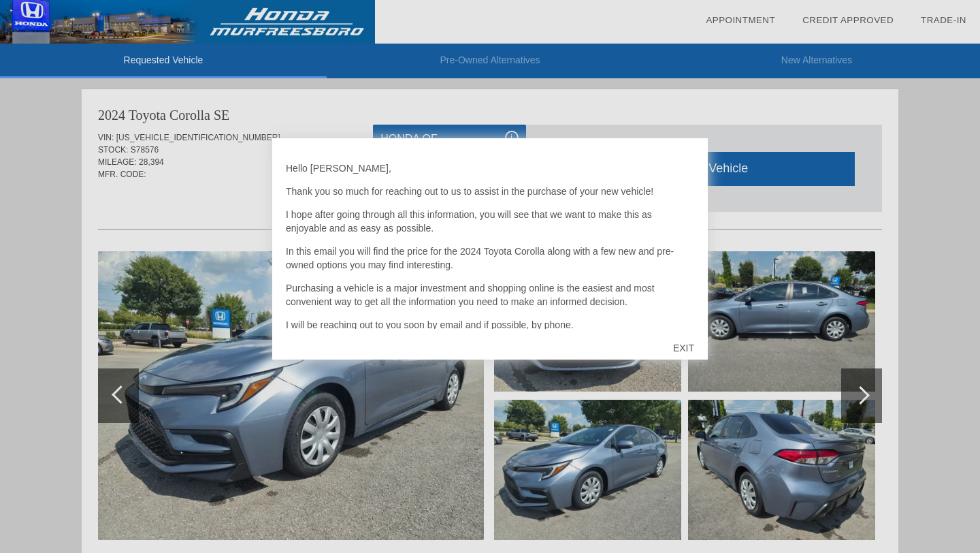  What do you see at coordinates (944, 19) in the screenshot?
I see `a: Trade-In` at bounding box center [944, 19].